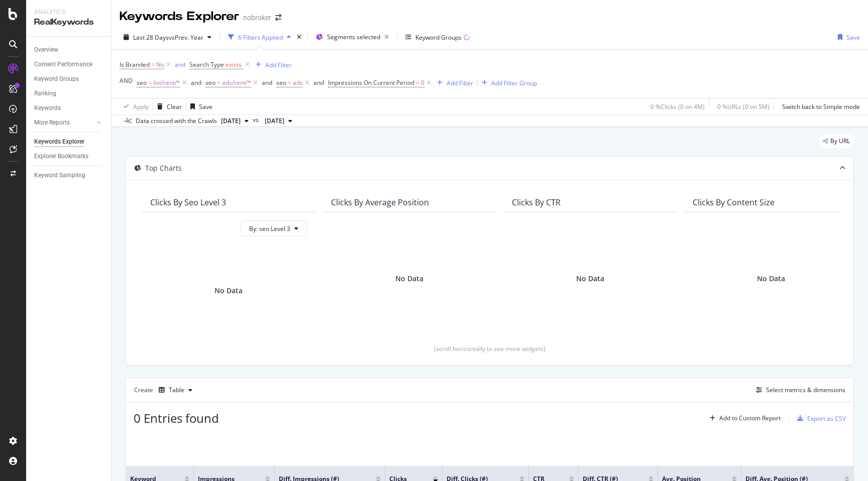 This screenshot has width=868, height=481. Describe the element at coordinates (151, 38) in the screenshot. I see `span: Last 28 Days` at that location.